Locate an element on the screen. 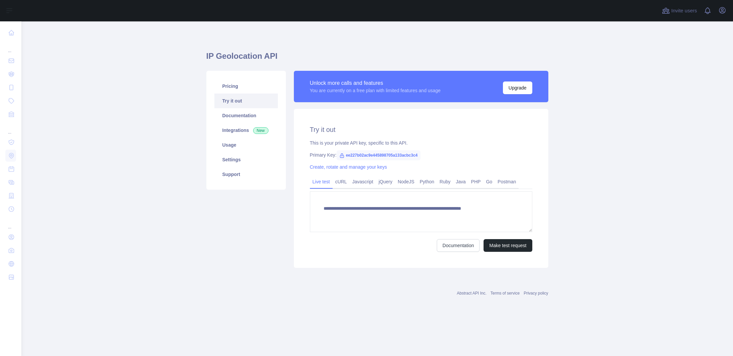 Image resolution: width=733 pixels, height=356 pixels. a: NodeJS is located at coordinates (406, 182).